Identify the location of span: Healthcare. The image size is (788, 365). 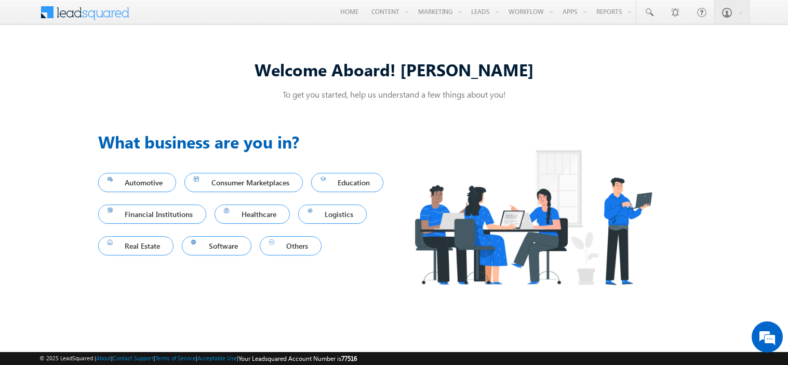
(252, 214).